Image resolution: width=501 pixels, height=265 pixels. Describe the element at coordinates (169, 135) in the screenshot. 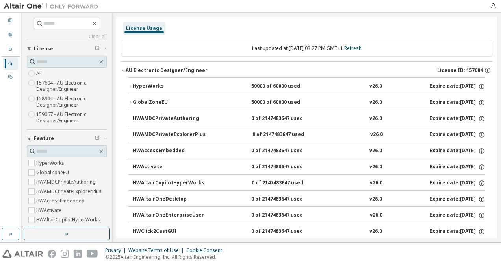

I see `div: HWAMDCPrivateExplorerPlus` at that location.